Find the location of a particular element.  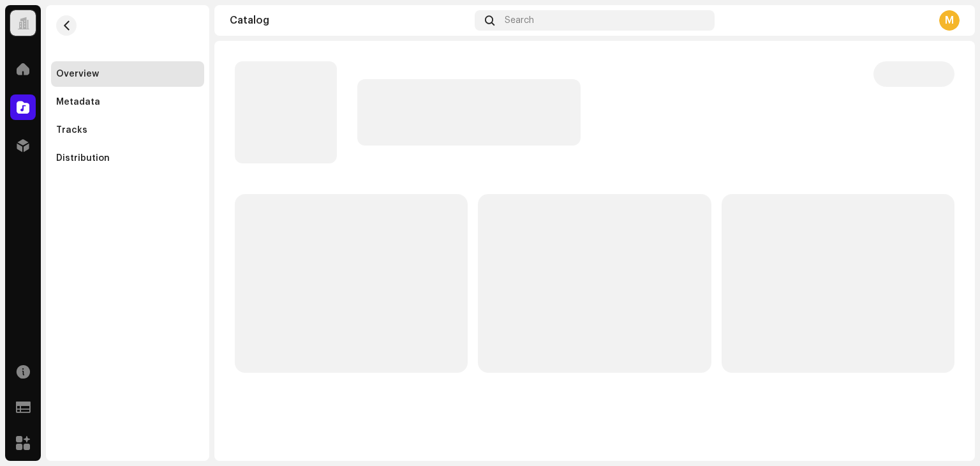

re-m-nav-item: Overview is located at coordinates (128, 74).